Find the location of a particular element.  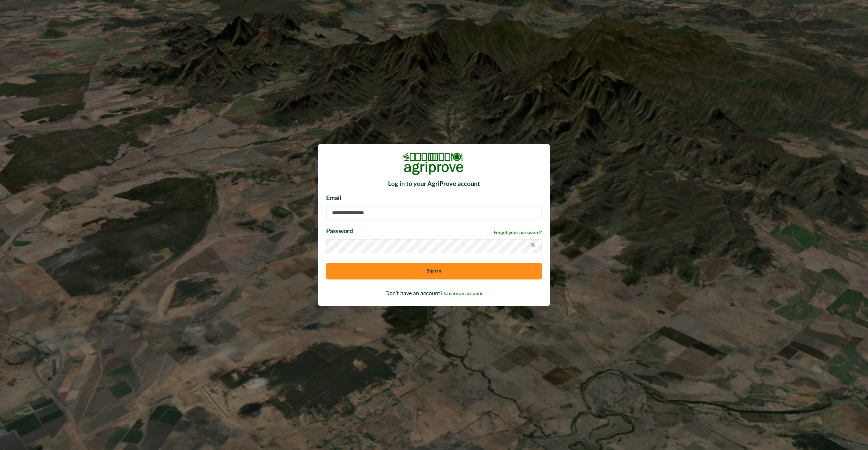

p: Password is located at coordinates (339, 232).